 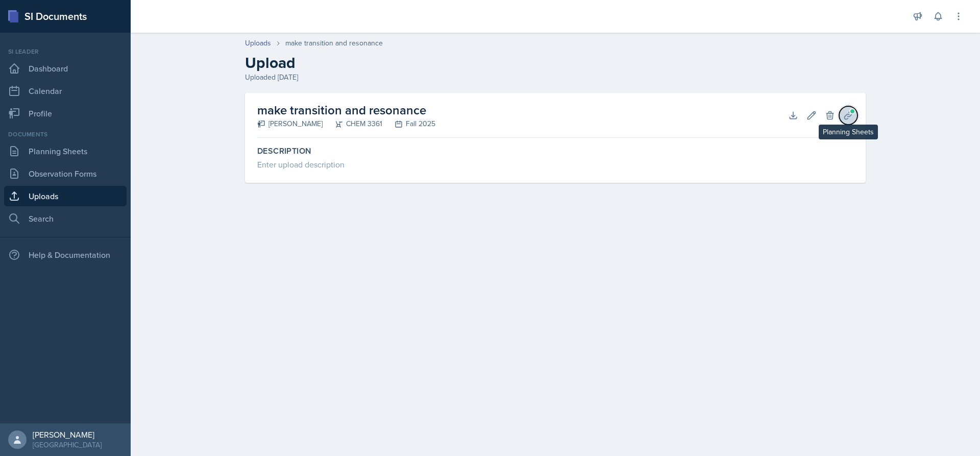 What do you see at coordinates (65, 69) in the screenshot?
I see `a: Dashboard` at bounding box center [65, 69].